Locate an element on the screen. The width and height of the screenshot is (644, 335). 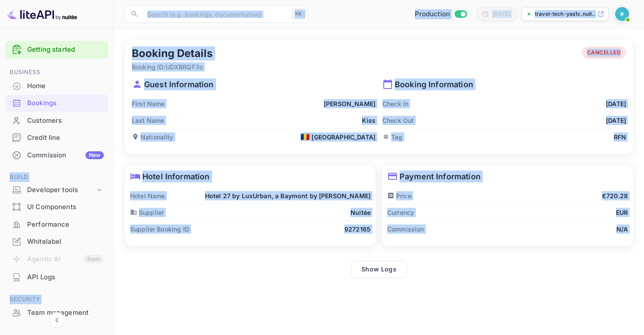
a: API Logs is located at coordinates (56, 277).